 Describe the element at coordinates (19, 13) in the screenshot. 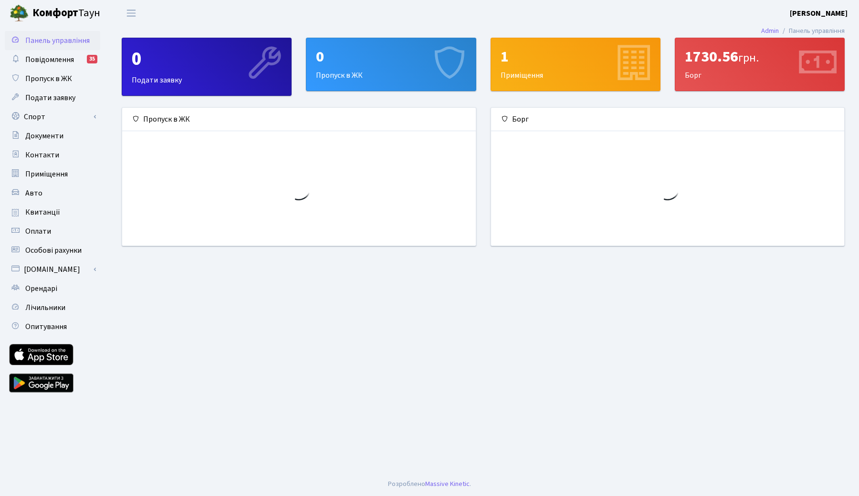

I see `img: logo.png` at that location.